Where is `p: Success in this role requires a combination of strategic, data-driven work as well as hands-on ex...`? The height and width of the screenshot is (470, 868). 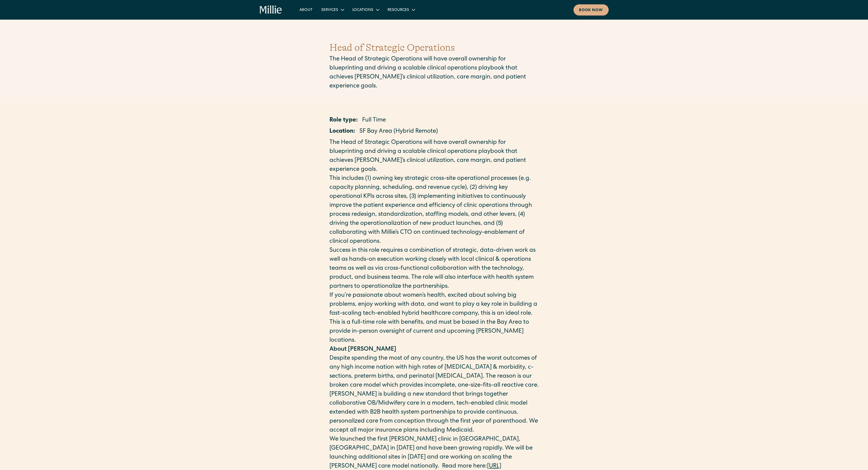
p: Success in this role requires a combination of strategic, data-driven work as well as hands-on ex... is located at coordinates (434, 268).